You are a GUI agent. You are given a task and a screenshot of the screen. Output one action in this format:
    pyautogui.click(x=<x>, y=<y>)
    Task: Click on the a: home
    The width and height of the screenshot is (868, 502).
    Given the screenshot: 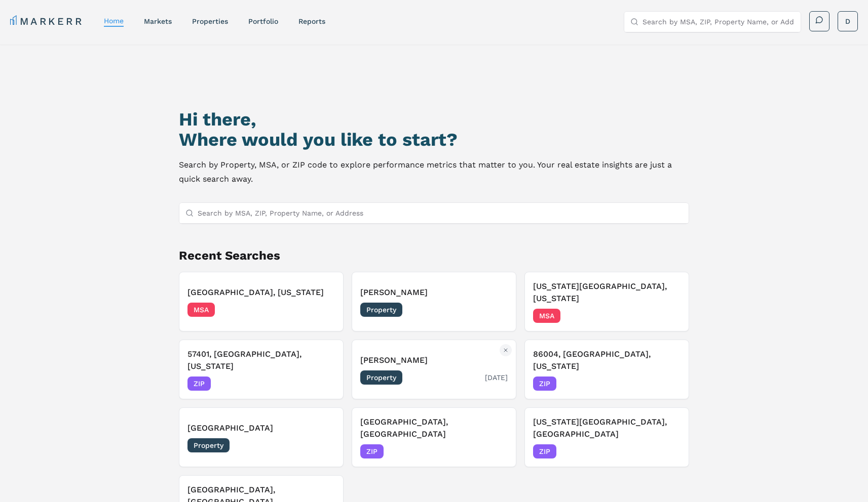 What is the action you would take?
    pyautogui.click(x=114, y=20)
    